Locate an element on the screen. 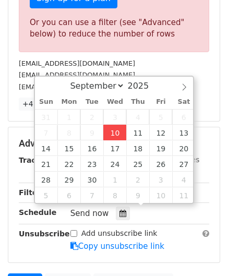 This screenshot has width=228, height=276. div: Or you can use a filter (see "Advanced" below) to reduce the number of rows is located at coordinates (114, 28).